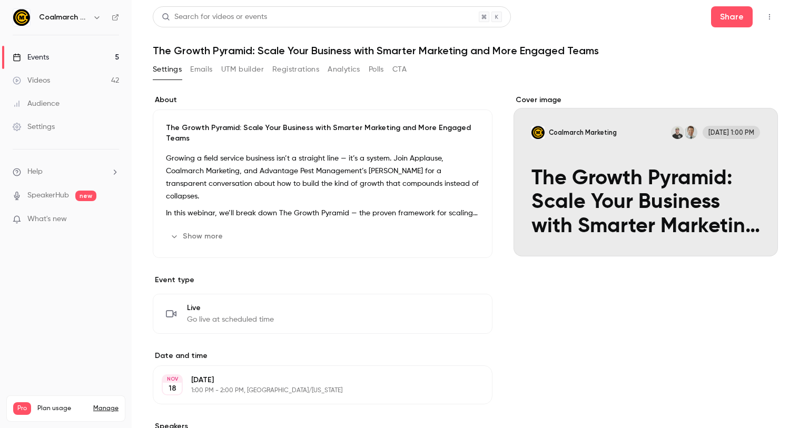 This screenshot has height=428, width=799. Describe the element at coordinates (322, 100) in the screenshot. I see `label: About` at that location.